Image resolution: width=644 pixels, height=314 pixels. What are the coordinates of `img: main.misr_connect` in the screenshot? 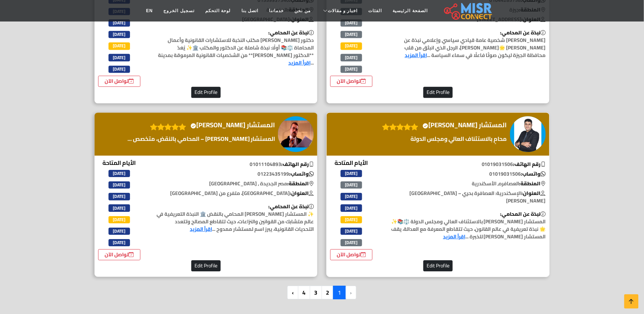 It's located at (468, 11).